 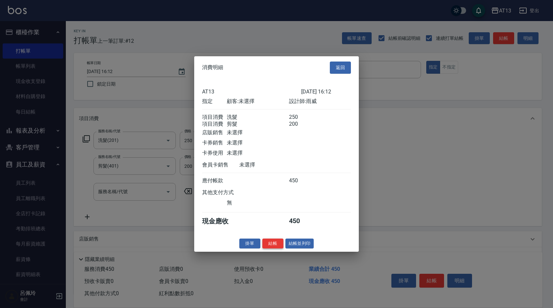 What do you see at coordinates (258, 124) in the screenshot?
I see `div: 剪髮` at bounding box center [258, 124].